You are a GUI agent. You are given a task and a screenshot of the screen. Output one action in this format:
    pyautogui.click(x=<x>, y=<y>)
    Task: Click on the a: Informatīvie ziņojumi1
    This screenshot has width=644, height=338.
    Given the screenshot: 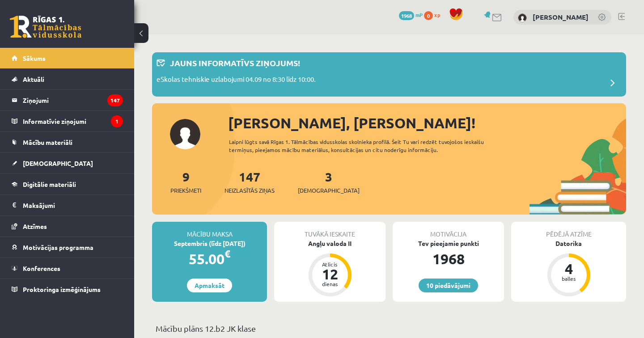 What is the action you would take?
    pyautogui.click(x=67, y=121)
    